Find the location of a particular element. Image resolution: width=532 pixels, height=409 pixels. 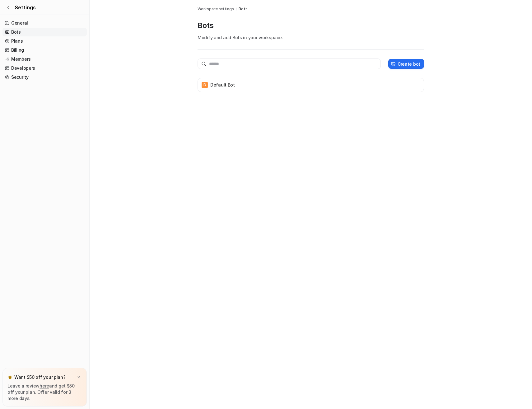

p: Modify and add Bots in your workspace. is located at coordinates (311, 37).